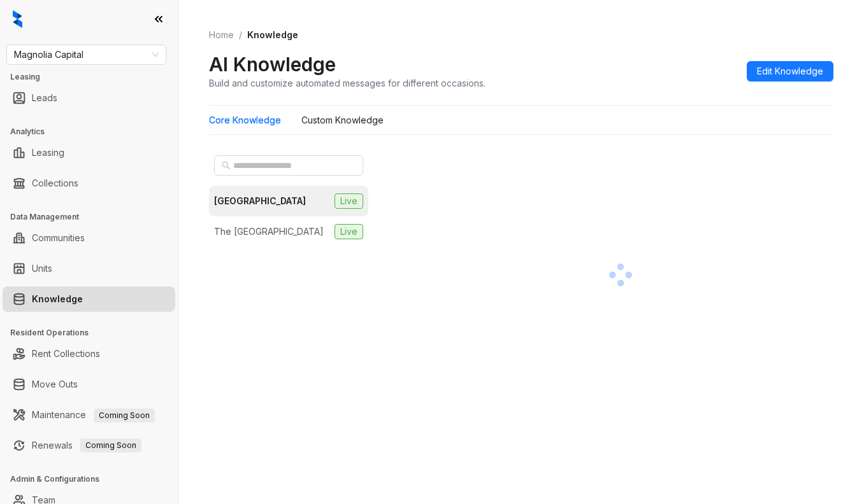 The width and height of the screenshot is (864, 504). I want to click on li: Collections, so click(89, 183).